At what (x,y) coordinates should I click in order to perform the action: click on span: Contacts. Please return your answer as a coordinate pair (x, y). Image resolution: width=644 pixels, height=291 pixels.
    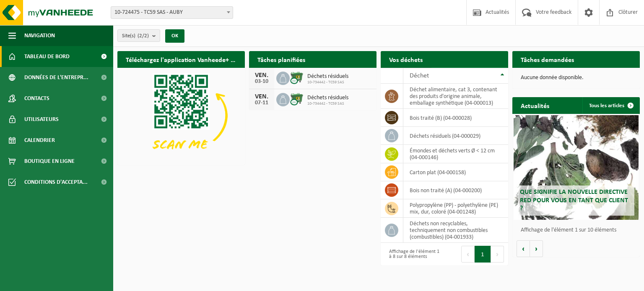
    Looking at the image, I should click on (37, 98).